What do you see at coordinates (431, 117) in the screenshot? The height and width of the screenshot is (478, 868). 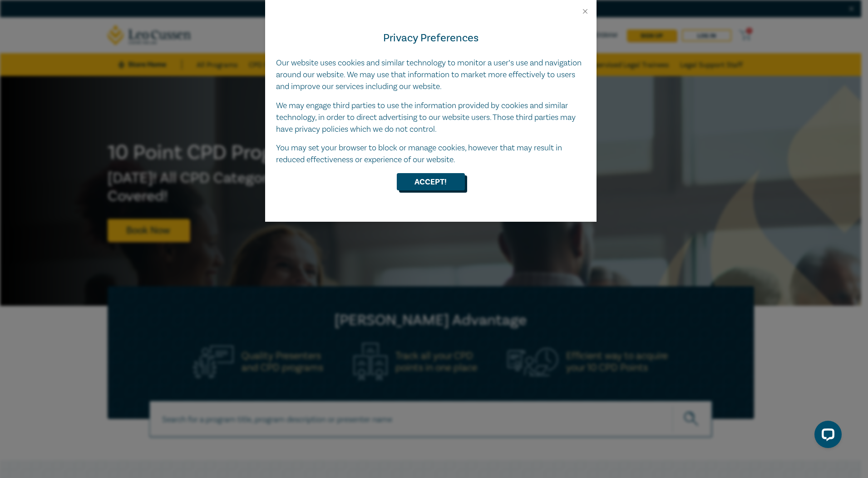 I see `p: We may engage third parties to use the information provided by cookies and similar technology, in...` at bounding box center [431, 117].